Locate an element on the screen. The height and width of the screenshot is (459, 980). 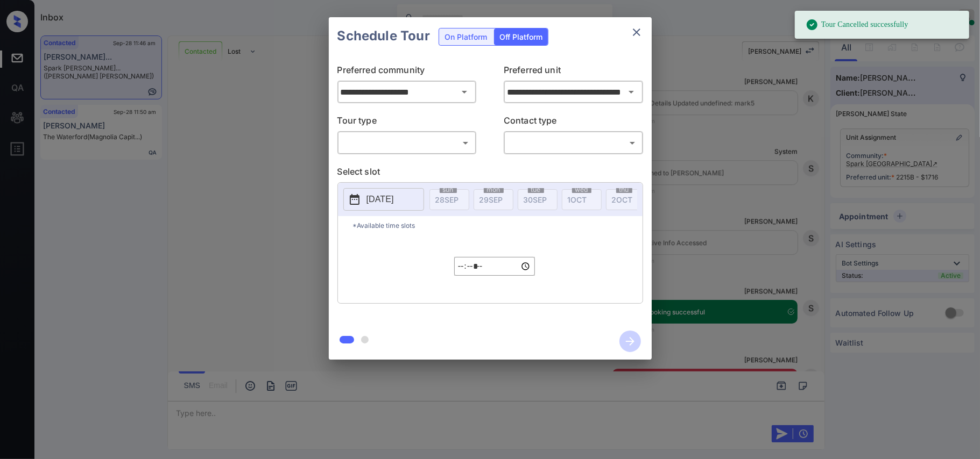
div: Tour Cancelled successfully is located at coordinates (856, 24).